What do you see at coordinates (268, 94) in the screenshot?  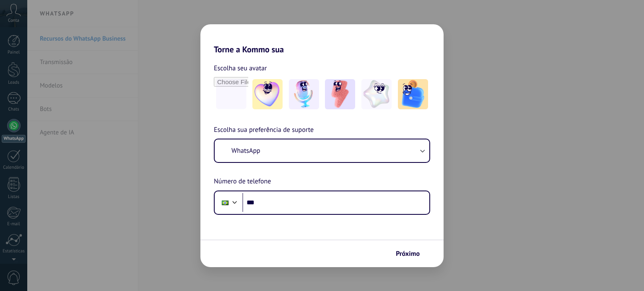 I see `img: -1.jpeg` at bounding box center [268, 94].